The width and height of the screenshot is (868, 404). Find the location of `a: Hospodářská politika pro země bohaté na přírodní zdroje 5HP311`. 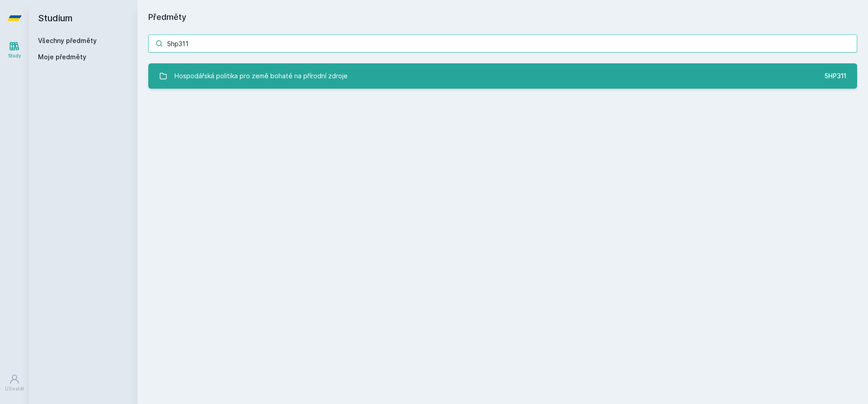

a: Hospodářská politika pro země bohaté na přírodní zdroje 5HP311 is located at coordinates (503, 76).